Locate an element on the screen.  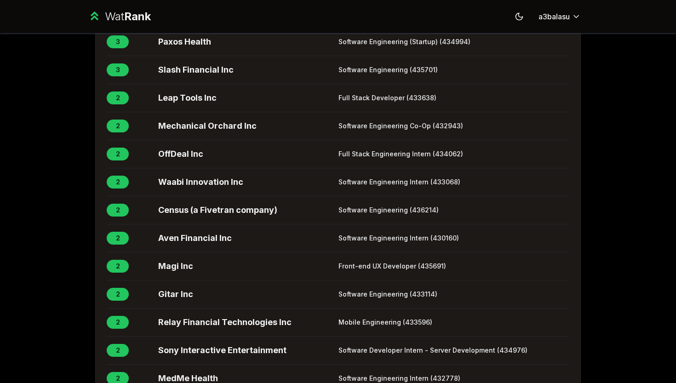
button: a3balasu is located at coordinates (559, 17).